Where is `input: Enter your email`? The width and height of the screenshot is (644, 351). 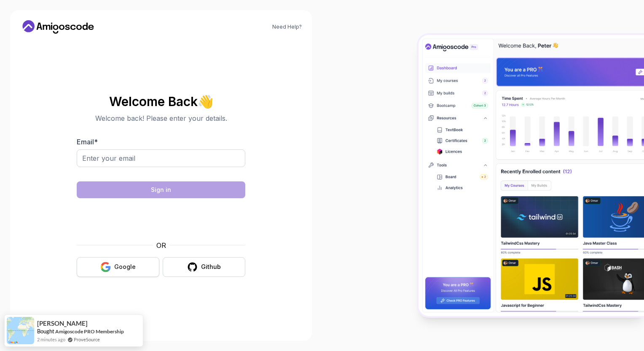 input: Enter your email is located at coordinates (161, 158).